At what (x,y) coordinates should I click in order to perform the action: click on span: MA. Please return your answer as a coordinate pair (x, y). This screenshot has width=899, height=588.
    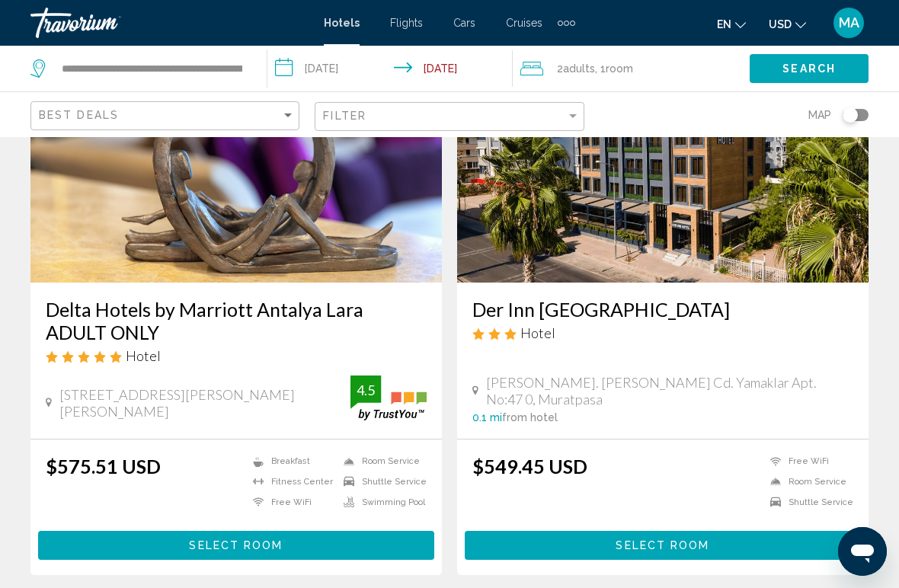
    Looking at the image, I should click on (848, 23).